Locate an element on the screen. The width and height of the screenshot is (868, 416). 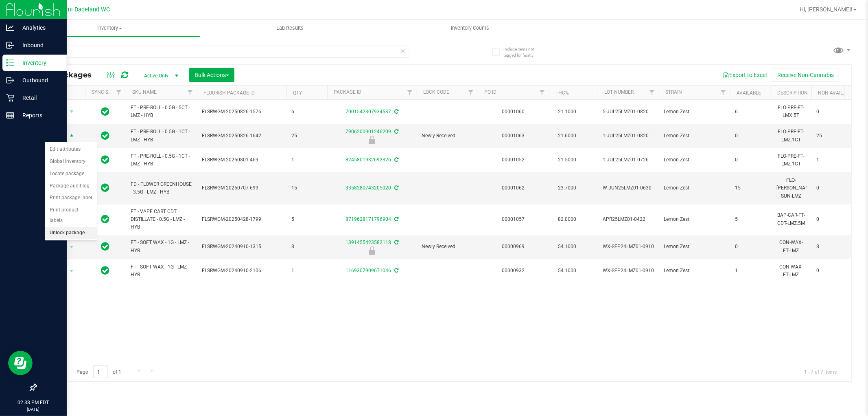
div: Newly Received is located at coordinates (372, 140).